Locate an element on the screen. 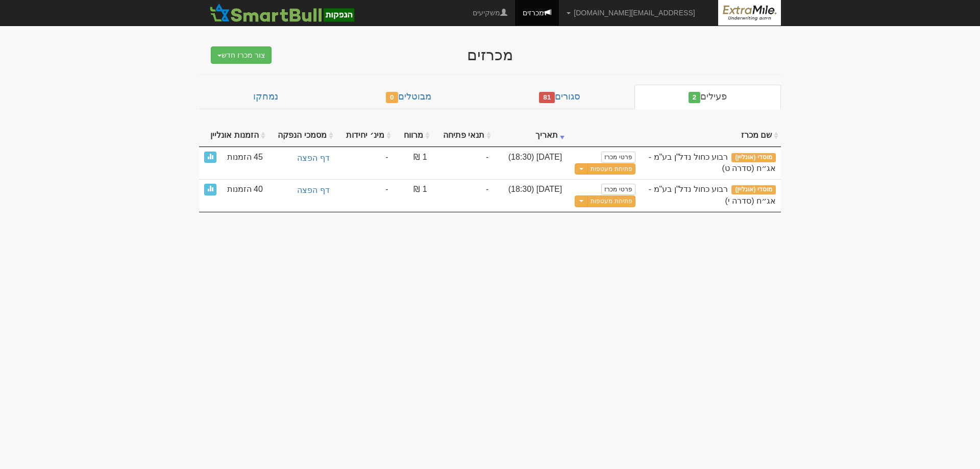 Image resolution: width=980 pixels, height=469 pixels. th: מינ׳ יחידות : activate to sort column ascending is located at coordinates (365, 135).